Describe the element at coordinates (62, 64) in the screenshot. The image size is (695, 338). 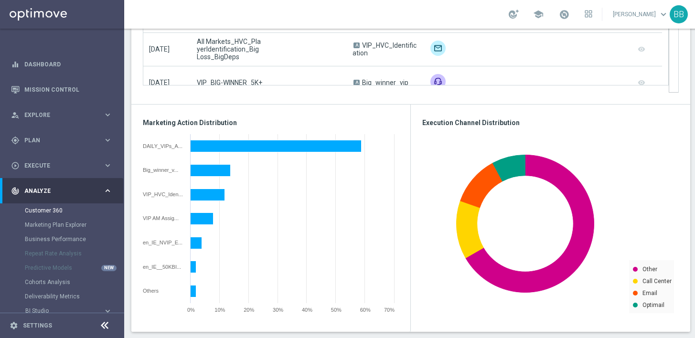
I see `div: Dashboard` at that location.